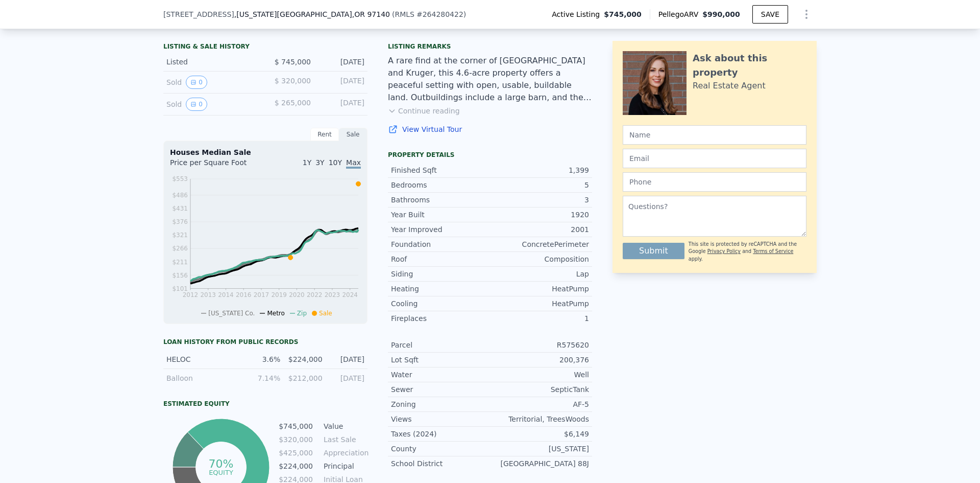 The height and width of the screenshot is (483, 980). Describe the element at coordinates (315, 295) in the screenshot. I see `tspan: 2022` at that location.